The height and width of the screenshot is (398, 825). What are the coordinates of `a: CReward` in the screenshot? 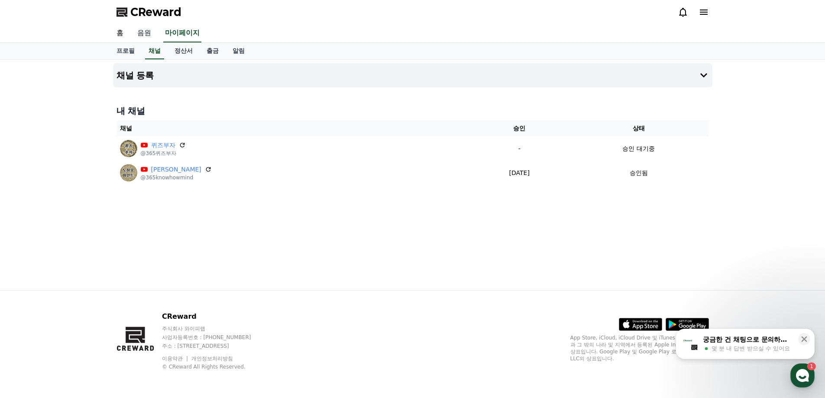 It's located at (149, 12).